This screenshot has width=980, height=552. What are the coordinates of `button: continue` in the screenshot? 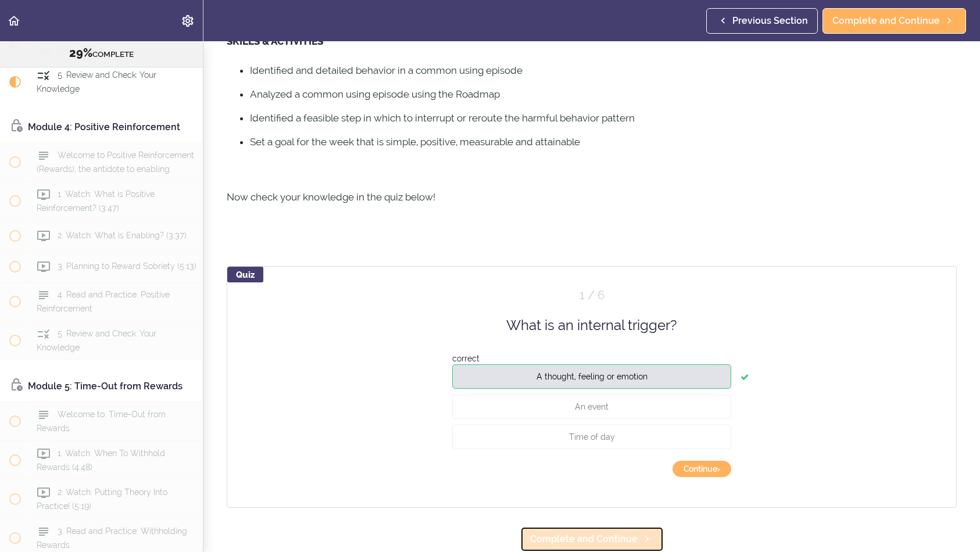 It's located at (701, 469).